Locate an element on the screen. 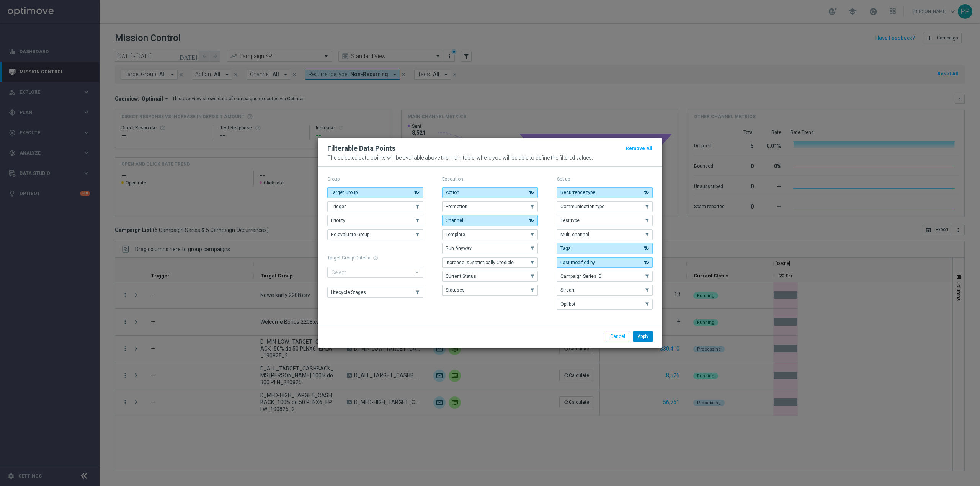 Image resolution: width=980 pixels, height=486 pixels. span: Lifecycle Stages is located at coordinates (349, 293).